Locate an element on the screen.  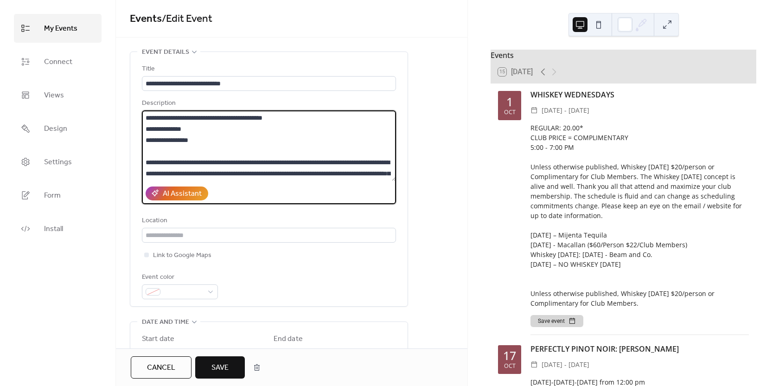
a: Views is located at coordinates (58, 95).